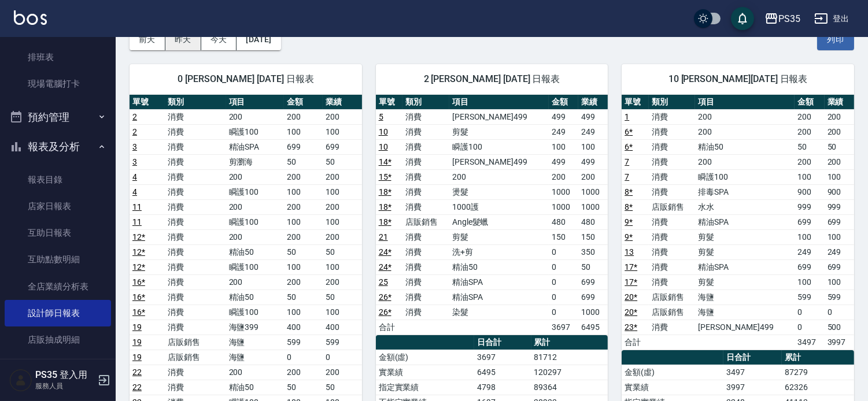 The height and width of the screenshot is (401, 868). Describe the element at coordinates (839, 342) in the screenshot. I see `td: 3997` at that location.